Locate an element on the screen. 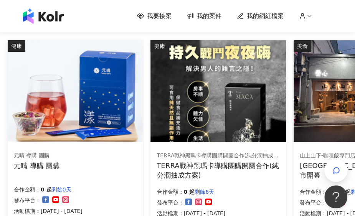 This screenshot has height=216, width=355. div: 美食 is located at coordinates (302, 46).